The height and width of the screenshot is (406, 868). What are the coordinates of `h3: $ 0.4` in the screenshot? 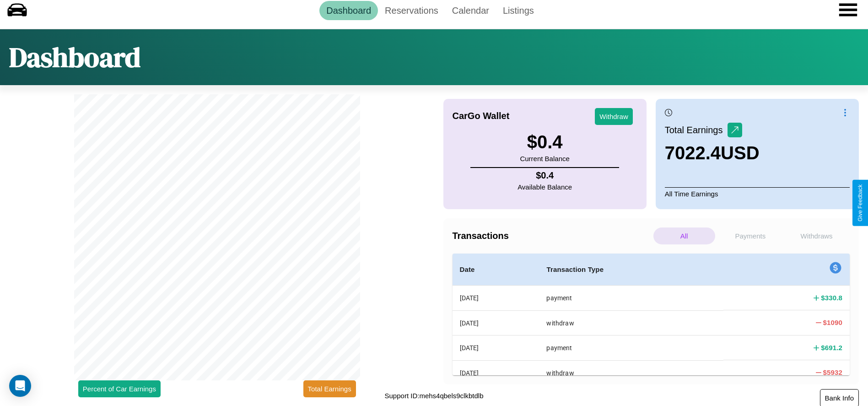 It's located at (544, 142).